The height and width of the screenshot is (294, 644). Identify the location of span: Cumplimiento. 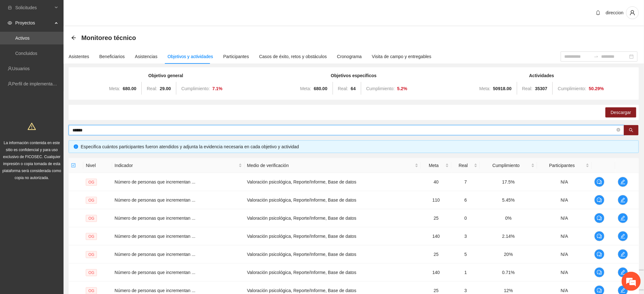
(506, 166).